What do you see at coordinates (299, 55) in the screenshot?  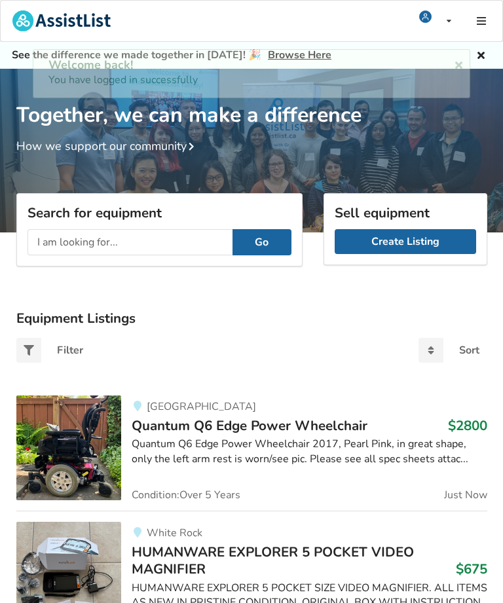 I see `a: Browse Here` at bounding box center [299, 55].